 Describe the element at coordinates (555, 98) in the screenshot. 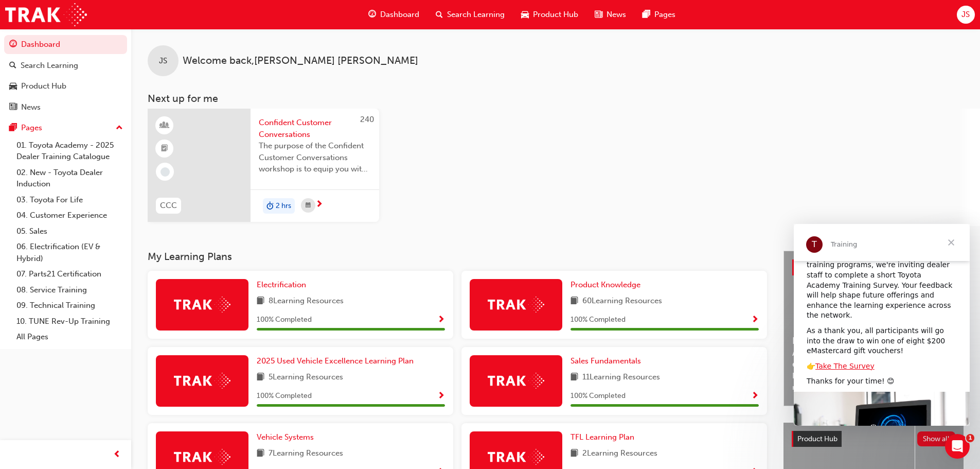

I see `h3: Next up for me` at that location.